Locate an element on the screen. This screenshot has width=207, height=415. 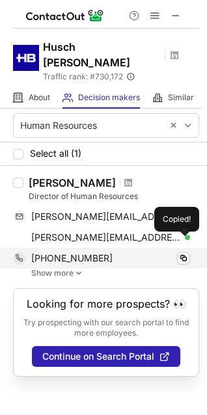
button: Continue on Search Portal is located at coordinates (106, 356).